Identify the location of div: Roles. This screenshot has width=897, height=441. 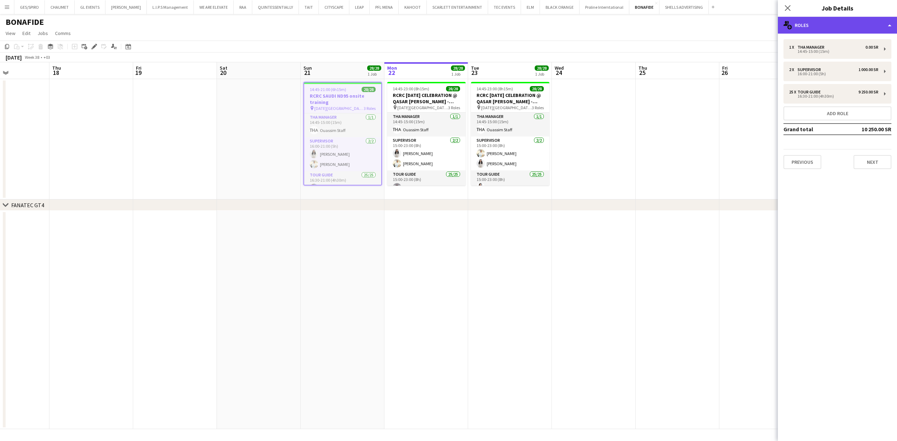
(837, 25).